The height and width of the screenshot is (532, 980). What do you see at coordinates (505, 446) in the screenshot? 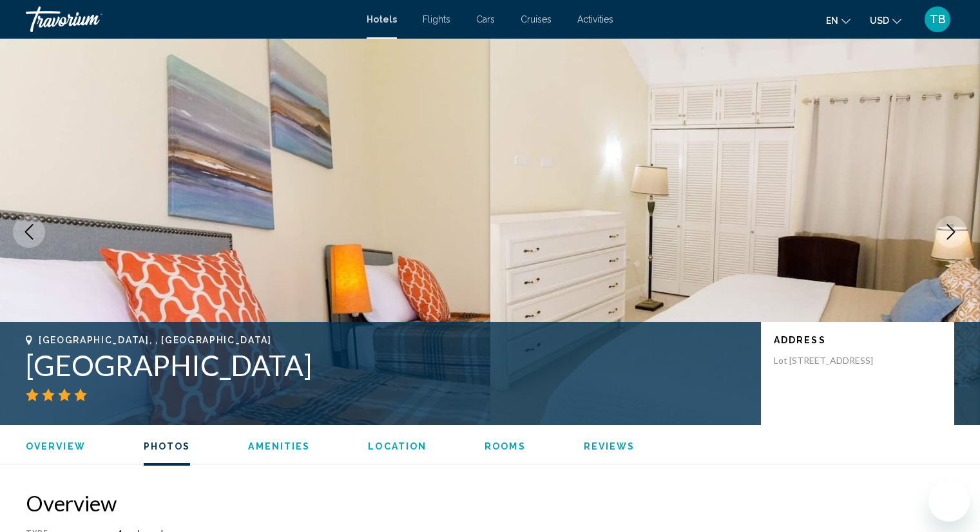
I see `button: Rooms` at bounding box center [505, 446].